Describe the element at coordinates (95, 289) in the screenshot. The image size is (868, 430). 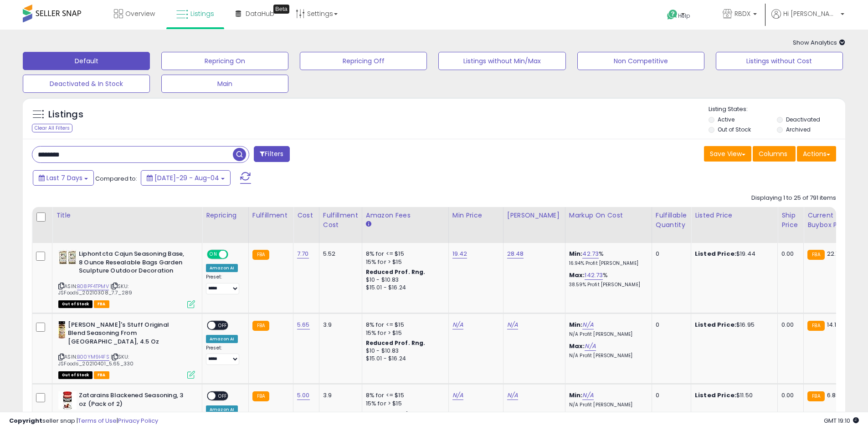
I see `span: | SKU: JSFoods_20210308_7.7_289` at that location.